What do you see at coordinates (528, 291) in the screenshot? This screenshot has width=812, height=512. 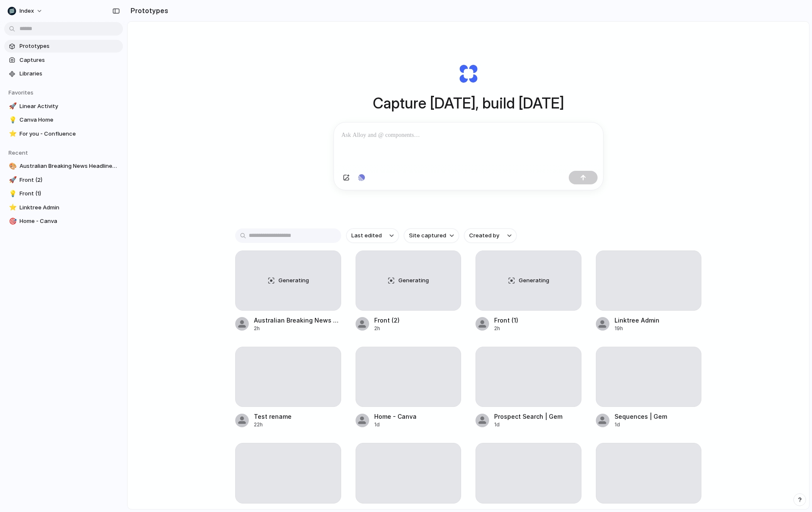 I see `a: GeneratingFront (1)2h` at bounding box center [528, 291].